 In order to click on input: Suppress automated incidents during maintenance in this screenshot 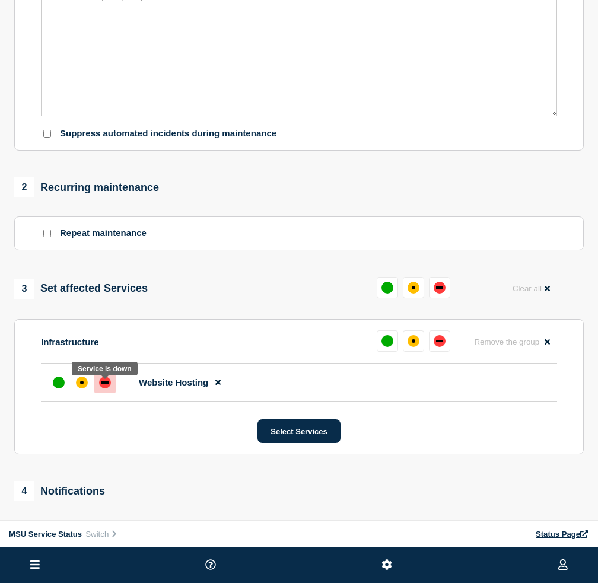, I will do `click(47, 133)`.